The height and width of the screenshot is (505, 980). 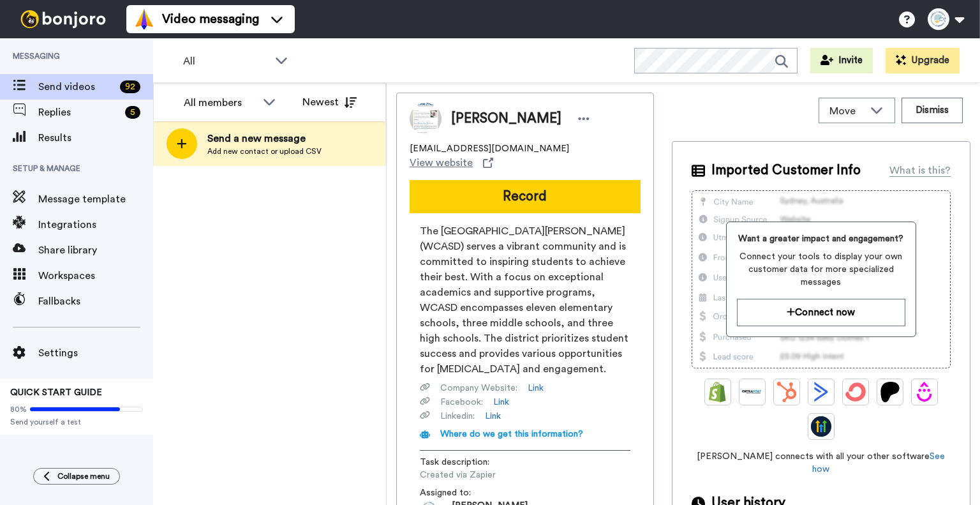 I want to click on div: 5, so click(x=133, y=112).